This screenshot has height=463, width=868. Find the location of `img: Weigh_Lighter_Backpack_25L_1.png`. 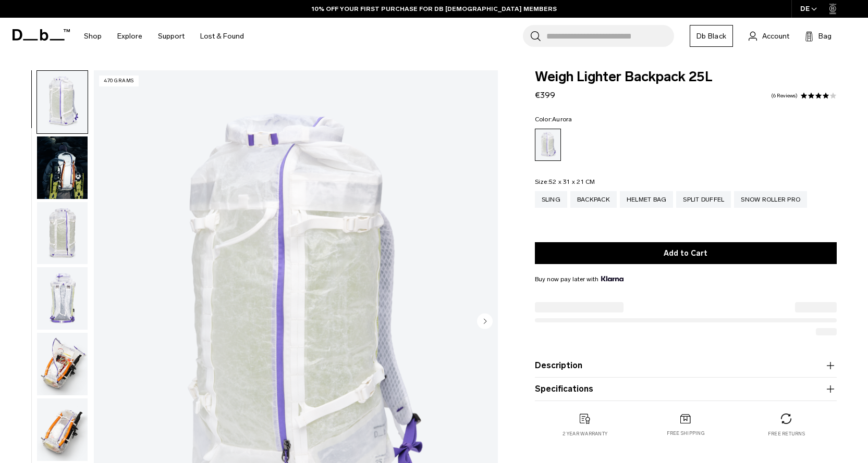

img: Weigh_Lighter_Backpack_25L_1.png is located at coordinates (62, 102).